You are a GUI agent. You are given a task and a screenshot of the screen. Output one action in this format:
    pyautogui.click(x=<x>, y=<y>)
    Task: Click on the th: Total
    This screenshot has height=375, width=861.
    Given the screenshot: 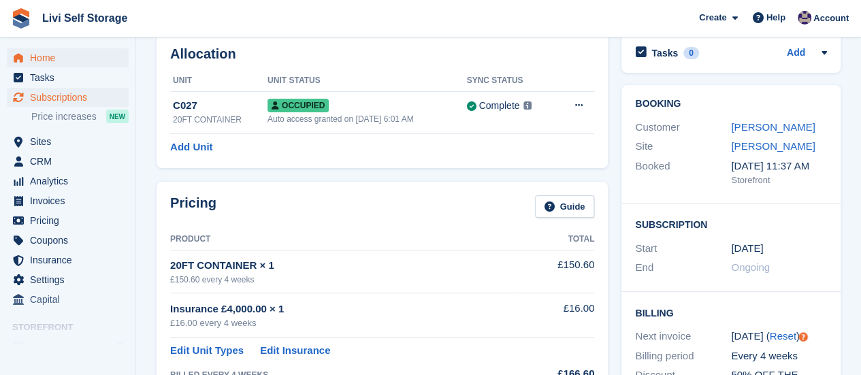 What is the action you would take?
    pyautogui.click(x=555, y=239)
    